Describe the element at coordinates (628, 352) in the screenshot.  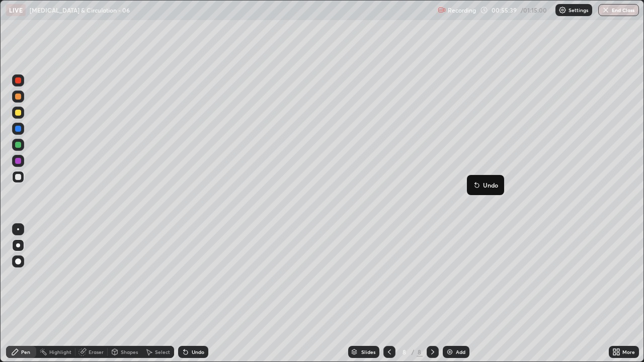
I see `div: More` at that location.